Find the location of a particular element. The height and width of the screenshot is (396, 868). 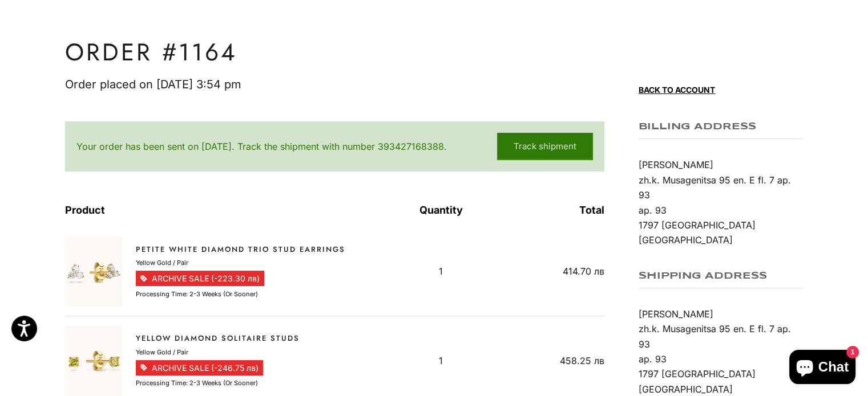

td: 1 is located at coordinates (441, 272).